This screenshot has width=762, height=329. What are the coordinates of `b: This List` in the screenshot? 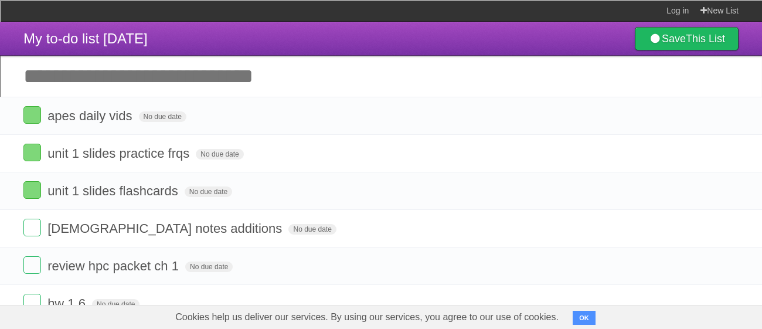 It's located at (705, 39).